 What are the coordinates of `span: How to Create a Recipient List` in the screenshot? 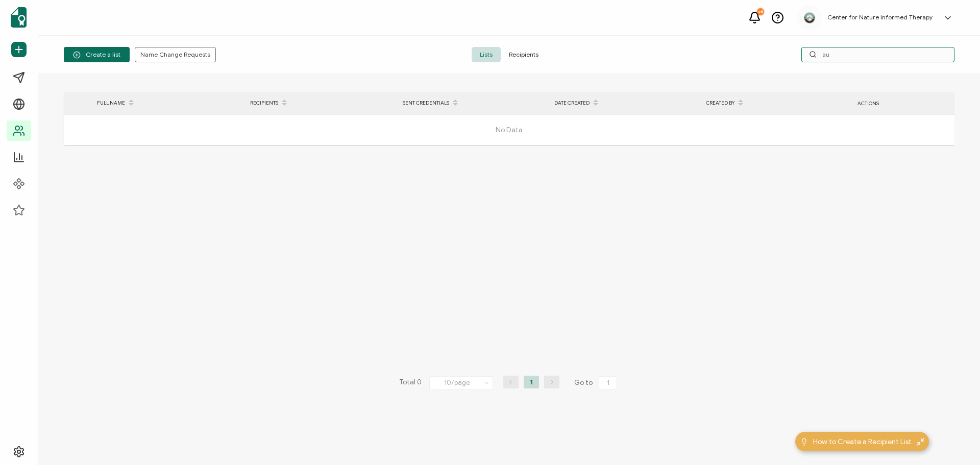 It's located at (862, 441).